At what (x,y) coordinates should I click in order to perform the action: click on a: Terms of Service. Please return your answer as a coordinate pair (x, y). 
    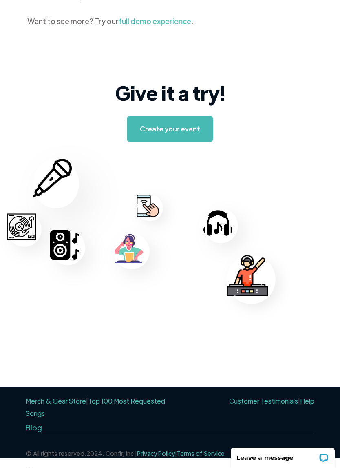
    Looking at the image, I should click on (201, 453).